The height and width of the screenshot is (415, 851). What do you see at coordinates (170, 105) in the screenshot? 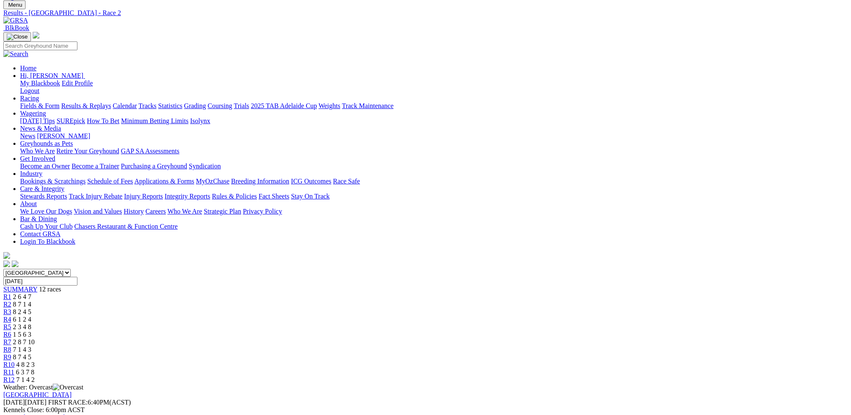
I see `a: Statistics` at bounding box center [170, 105].